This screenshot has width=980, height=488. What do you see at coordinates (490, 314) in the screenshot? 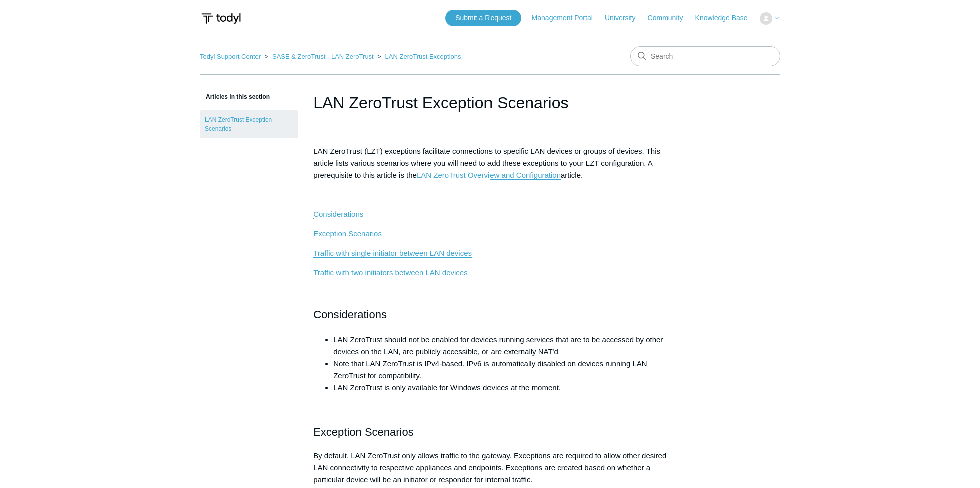
I see `h2: Considerations` at bounding box center [490, 314].